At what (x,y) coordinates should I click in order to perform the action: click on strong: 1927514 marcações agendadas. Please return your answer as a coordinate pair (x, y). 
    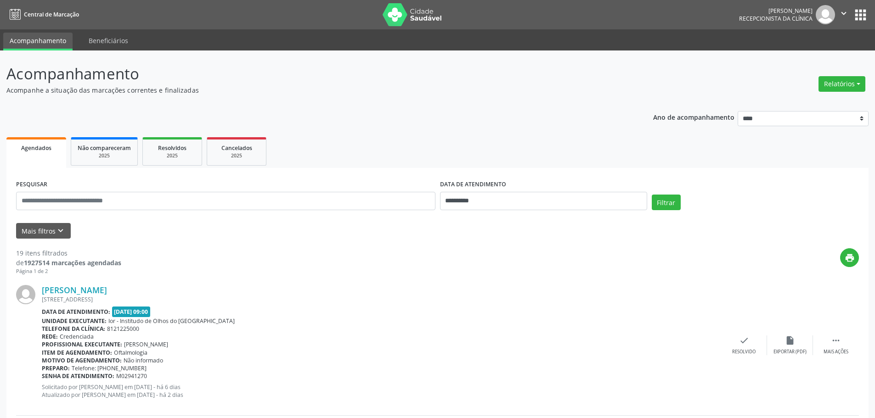
    Looking at the image, I should click on (73, 263).